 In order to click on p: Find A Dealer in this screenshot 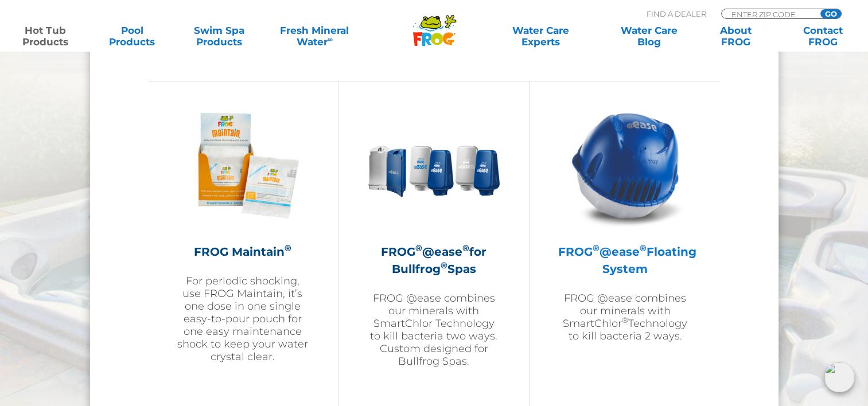, I will do `click(676, 14)`.